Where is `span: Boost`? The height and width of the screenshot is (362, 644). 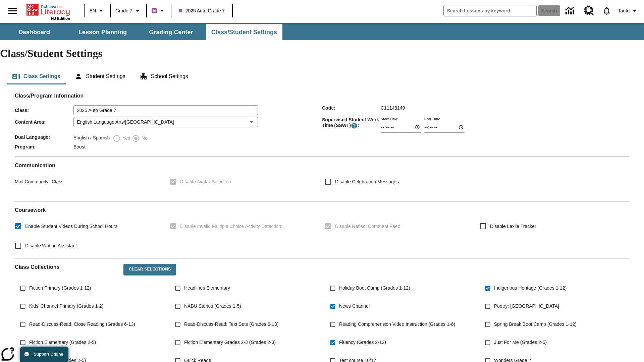 span: Boost is located at coordinates (80, 147).